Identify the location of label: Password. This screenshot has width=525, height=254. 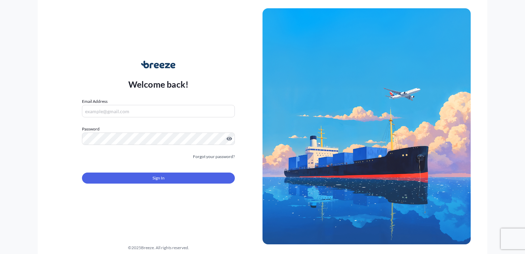
(158, 129).